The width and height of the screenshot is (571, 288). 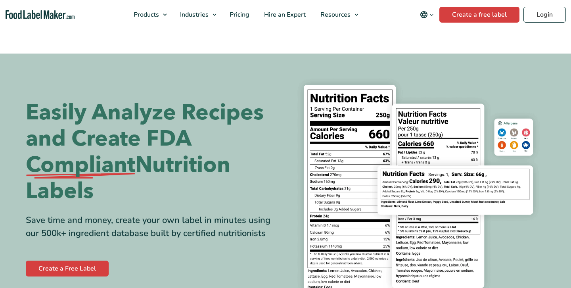 What do you see at coordinates (153, 152) in the screenshot?
I see `h1: Easily Analyze Recipes and Create FDA Nutrition Labels` at bounding box center [153, 152].